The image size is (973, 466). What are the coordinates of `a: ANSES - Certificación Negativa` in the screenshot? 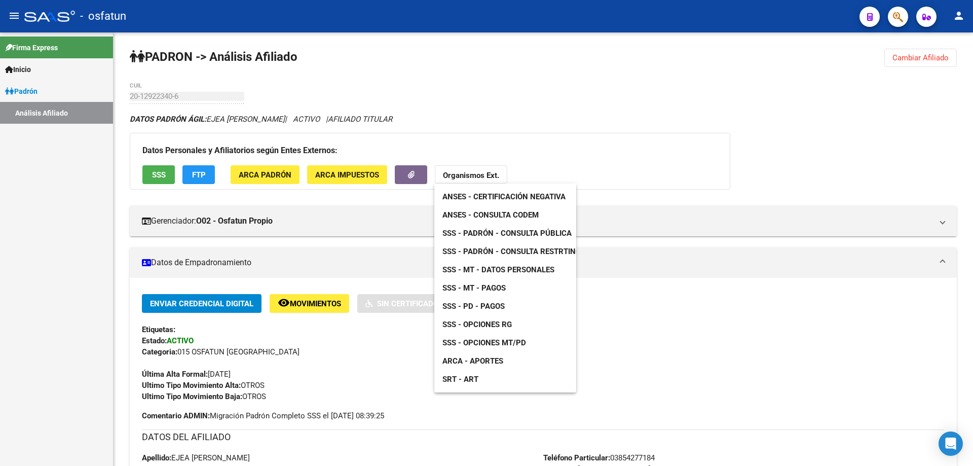 It's located at (504, 197).